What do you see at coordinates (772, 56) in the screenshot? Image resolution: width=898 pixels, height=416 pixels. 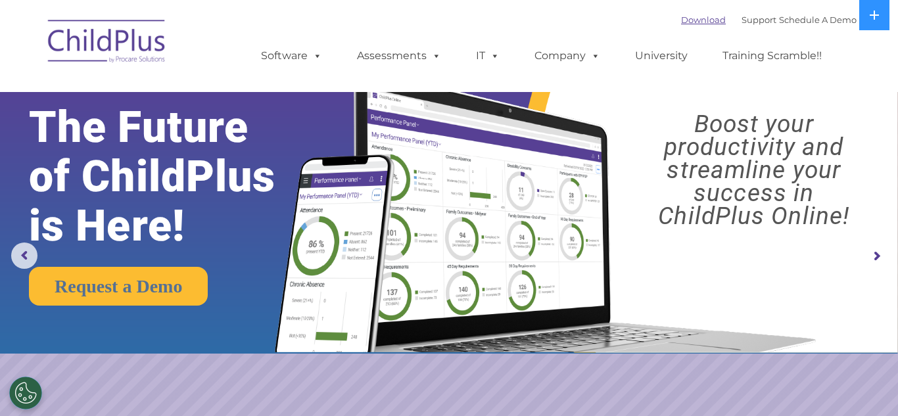 I see `a: Training Scramble!!` at bounding box center [772, 56].